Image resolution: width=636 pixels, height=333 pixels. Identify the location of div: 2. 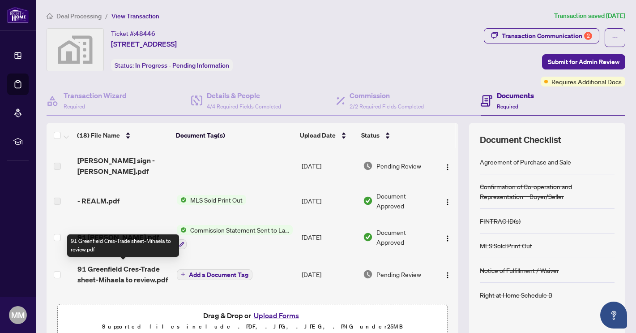
(588, 36).